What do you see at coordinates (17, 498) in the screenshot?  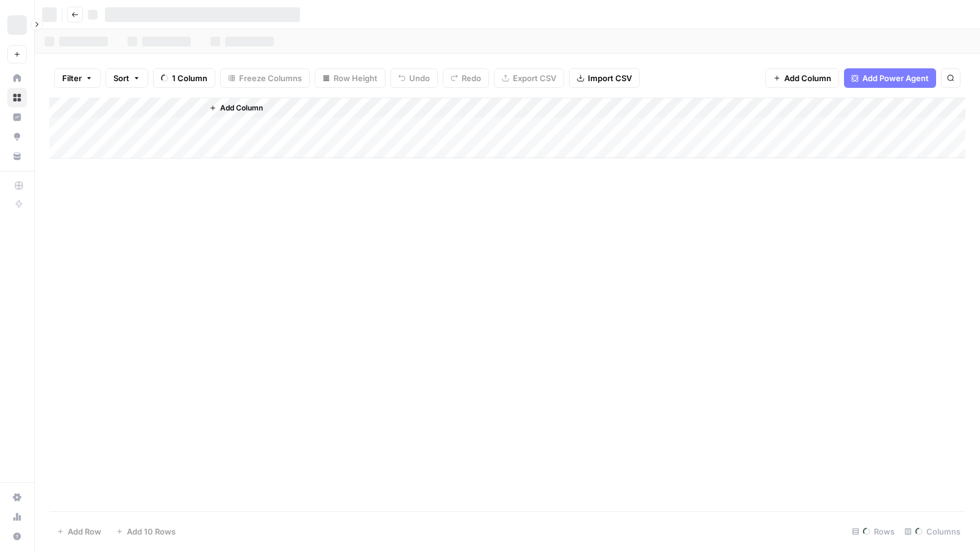 I see `a: Settings` at bounding box center [17, 498].